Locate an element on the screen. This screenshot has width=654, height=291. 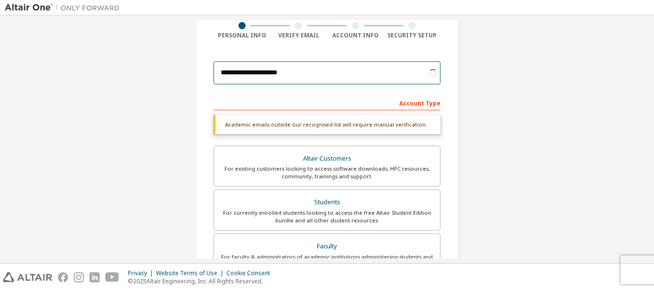
div: Website Terms of Use is located at coordinates (191, 273).